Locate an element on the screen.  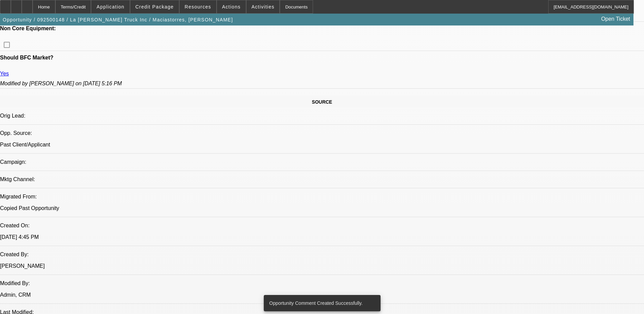
button: Actions is located at coordinates (231, 7).